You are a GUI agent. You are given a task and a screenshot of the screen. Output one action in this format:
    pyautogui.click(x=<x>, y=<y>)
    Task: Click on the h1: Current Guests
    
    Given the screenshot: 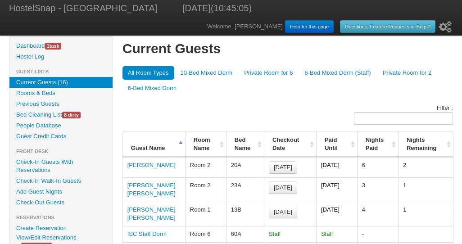 What is the action you would take?
    pyautogui.click(x=288, y=49)
    